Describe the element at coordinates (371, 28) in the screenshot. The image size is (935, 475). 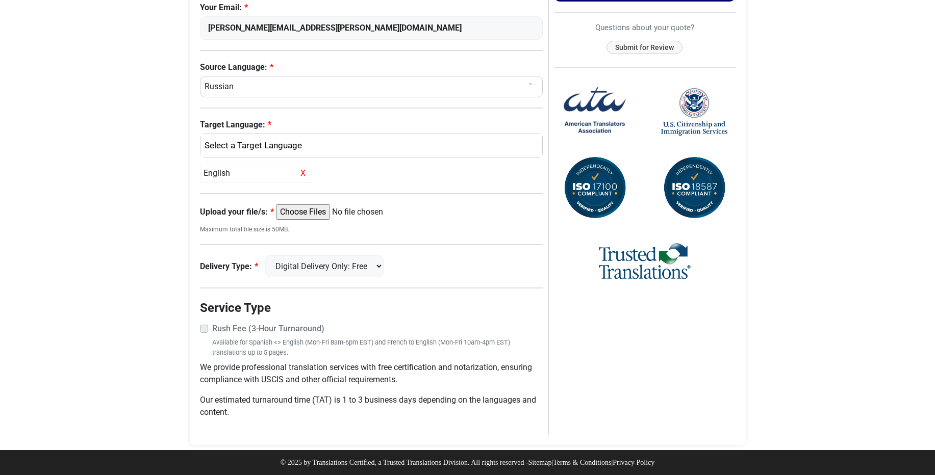
I see `input: Enter Your Email` at that location.